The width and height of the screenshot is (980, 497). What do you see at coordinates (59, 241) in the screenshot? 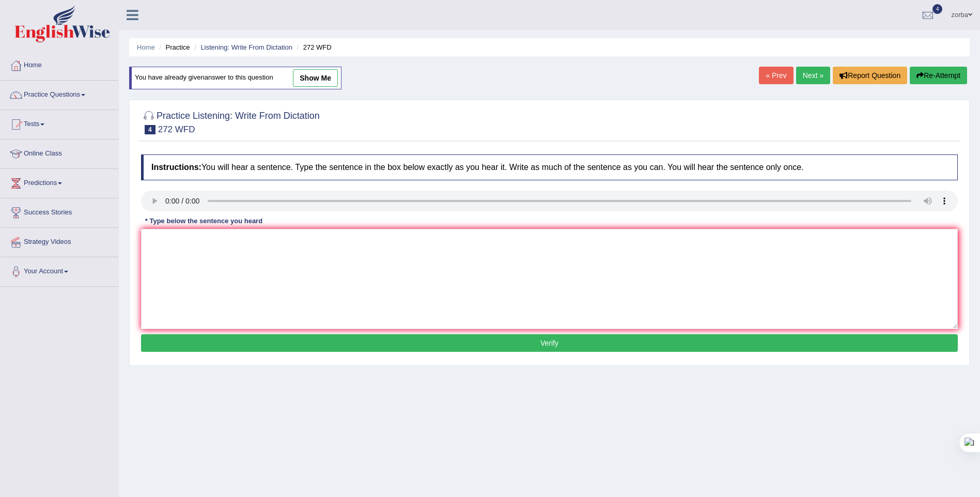
I see `a: Strategy Videos` at bounding box center [59, 241].